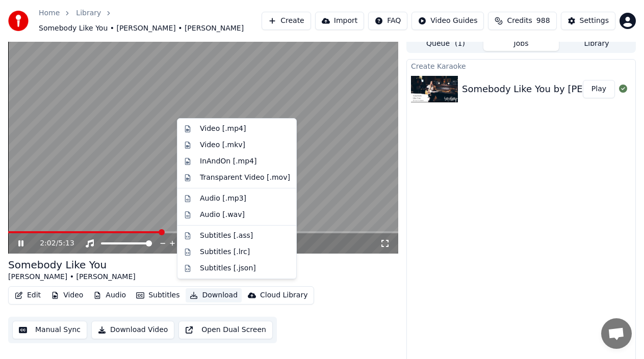  What do you see at coordinates (65, 244) in the screenshot?
I see `span: 5:13` at bounding box center [65, 244].